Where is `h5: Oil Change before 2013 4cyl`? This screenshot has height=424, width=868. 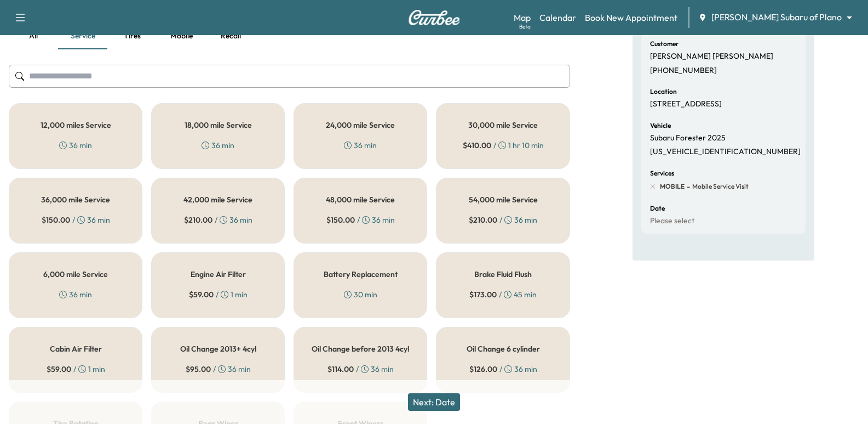 h5: Oil Change before 2013 4cyl is located at coordinates (360, 349).